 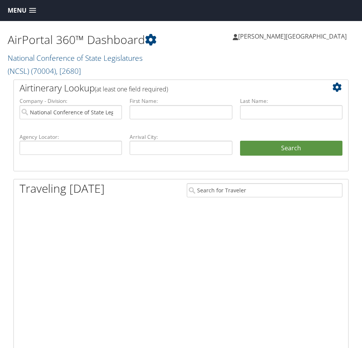 What do you see at coordinates (131, 89) in the screenshot?
I see `span: (at least one field required)` at bounding box center [131, 89].